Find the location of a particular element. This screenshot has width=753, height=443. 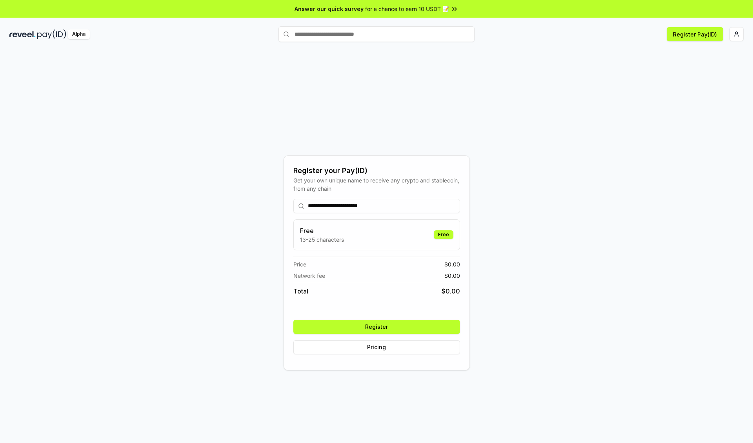

span: Price is located at coordinates (300, 264).